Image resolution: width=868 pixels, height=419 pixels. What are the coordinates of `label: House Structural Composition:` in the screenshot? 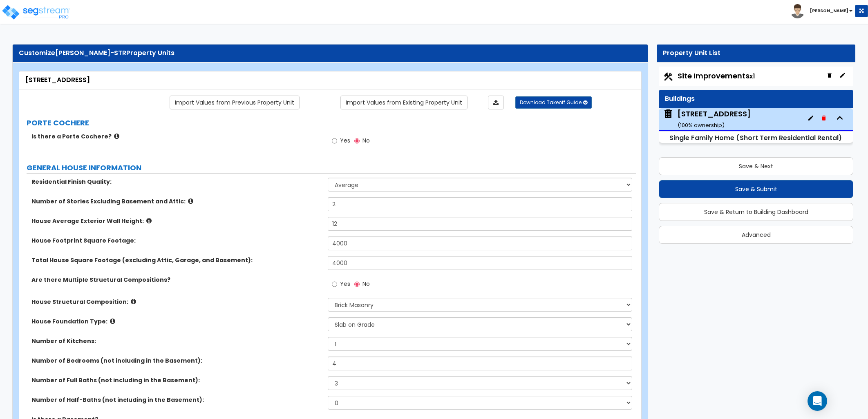 It's located at (177, 302).